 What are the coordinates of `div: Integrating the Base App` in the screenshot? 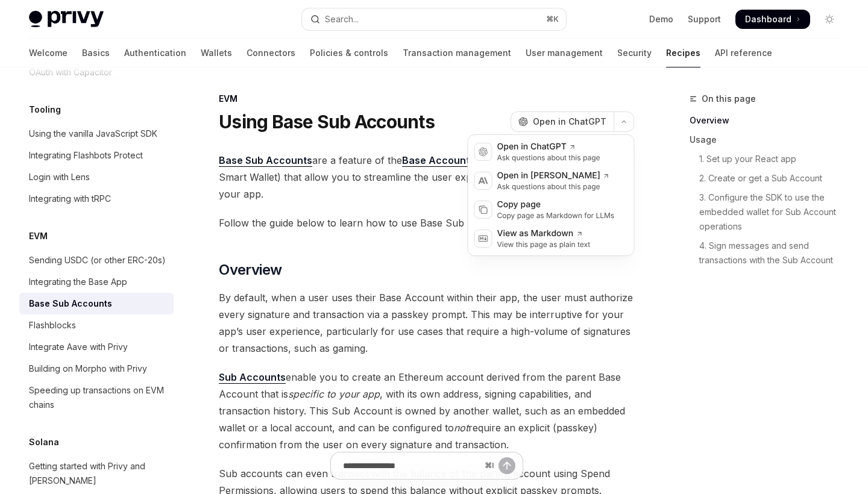 It's located at (77, 282).